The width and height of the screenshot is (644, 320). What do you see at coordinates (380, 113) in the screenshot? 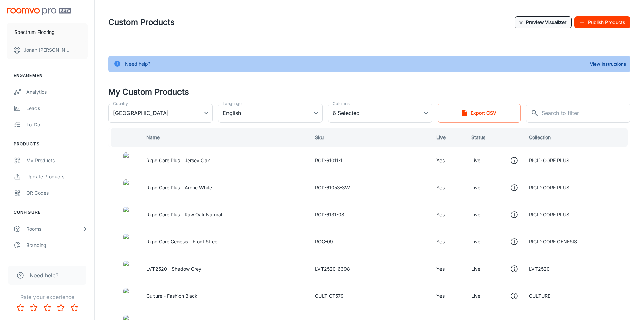
I see `div: 6 Selected` at bounding box center [380, 113].